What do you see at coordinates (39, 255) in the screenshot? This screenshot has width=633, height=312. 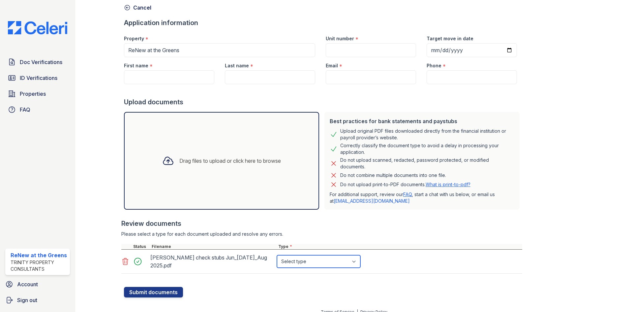 I see `div: ReNew at the Greens` at bounding box center [39, 255].